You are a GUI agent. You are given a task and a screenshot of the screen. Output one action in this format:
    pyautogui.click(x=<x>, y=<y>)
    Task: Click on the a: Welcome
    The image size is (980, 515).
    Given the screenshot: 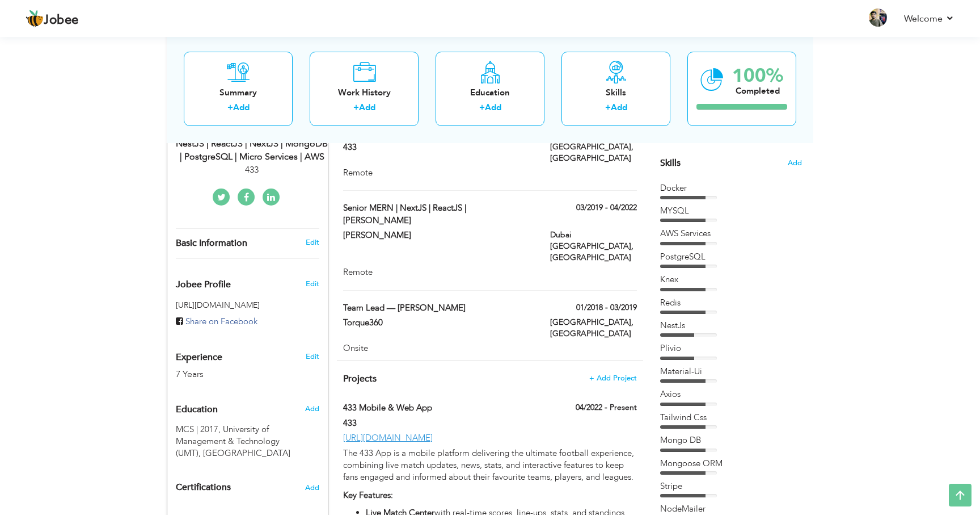 What is the action you would take?
    pyautogui.click(x=929, y=19)
    